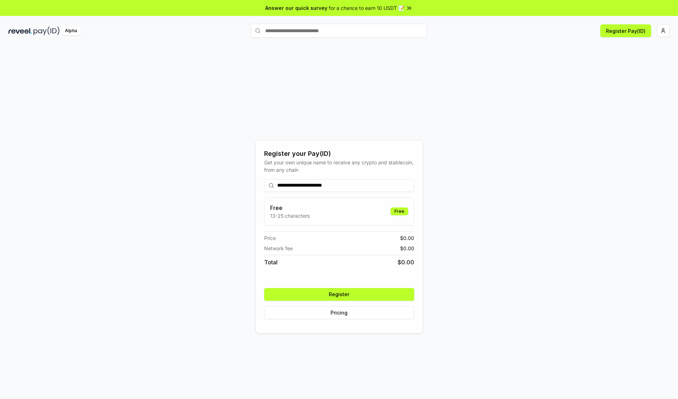 This screenshot has height=399, width=678. What do you see at coordinates (339, 166) in the screenshot?
I see `div: Get your own unique name to receive any crypto and stablecoin, from any chain` at bounding box center [339, 166].